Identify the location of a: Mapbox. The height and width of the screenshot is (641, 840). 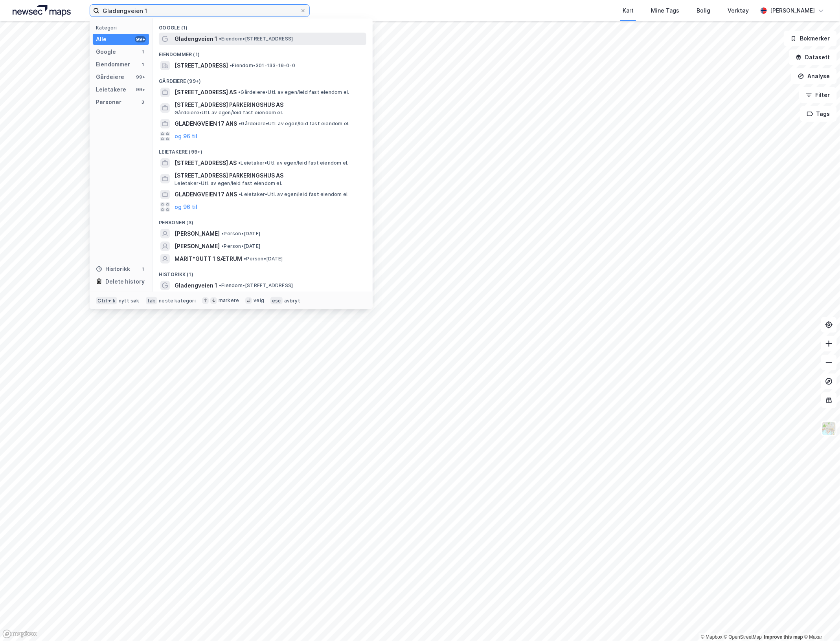
(711, 637).